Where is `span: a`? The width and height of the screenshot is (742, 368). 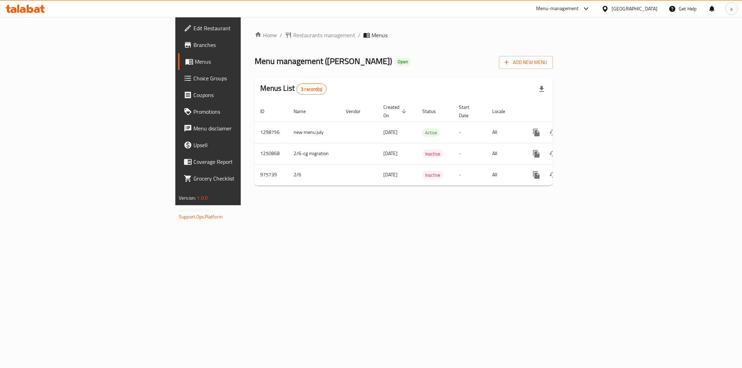 span: a is located at coordinates (731, 9).